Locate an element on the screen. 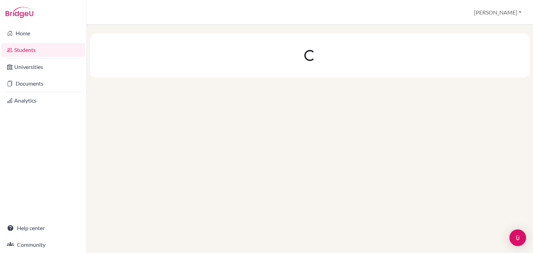  a: Documents is located at coordinates (43, 84).